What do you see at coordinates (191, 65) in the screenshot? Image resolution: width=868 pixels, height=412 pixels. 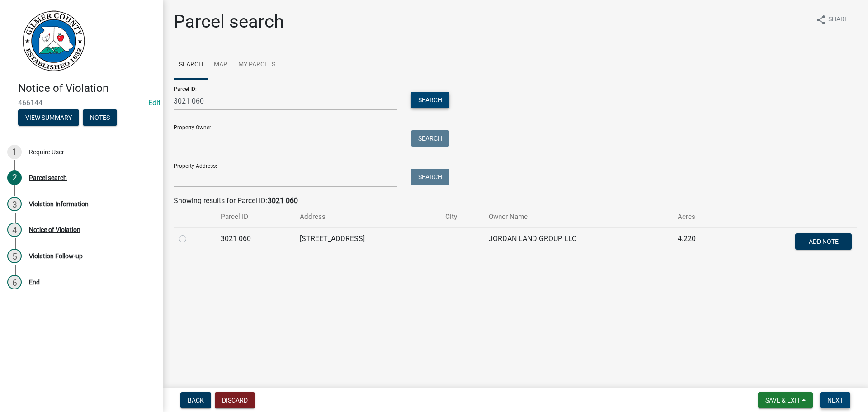 I see `a: Search` at bounding box center [191, 65].